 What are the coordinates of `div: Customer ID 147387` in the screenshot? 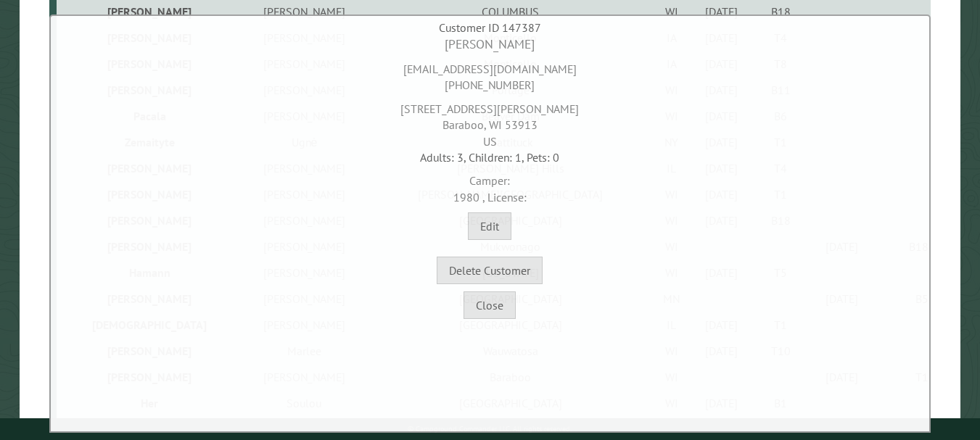 It's located at (490, 28).